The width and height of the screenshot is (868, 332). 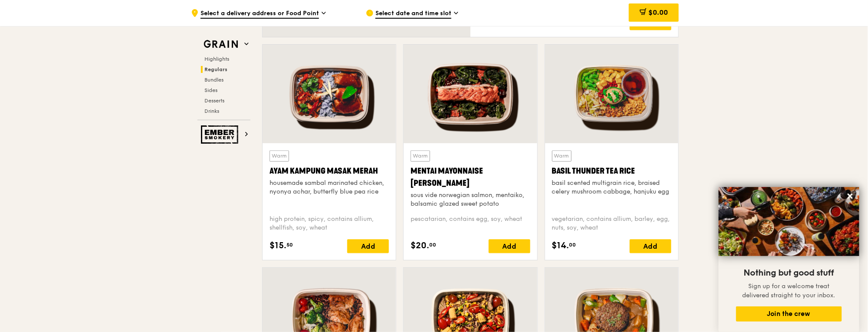 What do you see at coordinates (212, 111) in the screenshot?
I see `span: Drinks` at bounding box center [212, 111].